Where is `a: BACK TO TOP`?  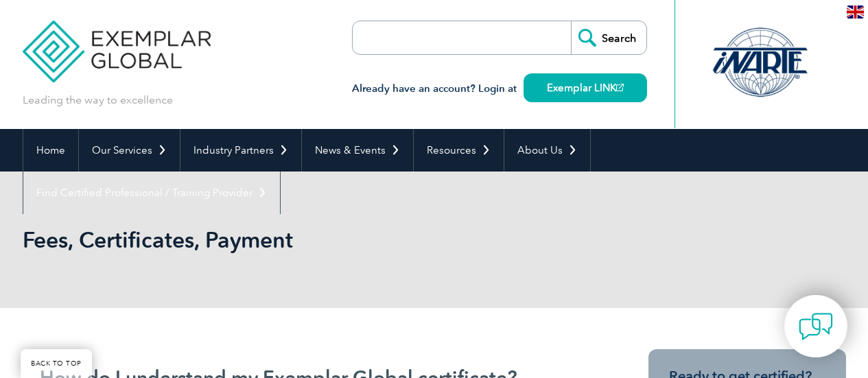
a: BACK TO TOP is located at coordinates (56, 363).